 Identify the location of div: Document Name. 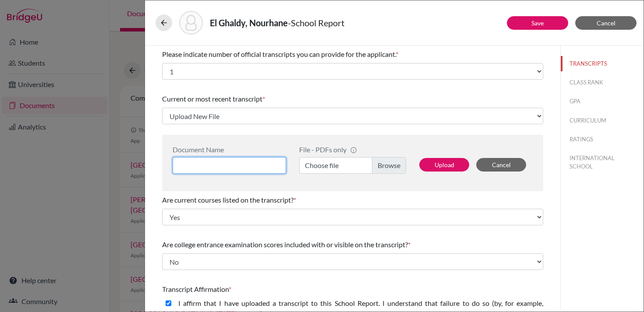
(229, 149).